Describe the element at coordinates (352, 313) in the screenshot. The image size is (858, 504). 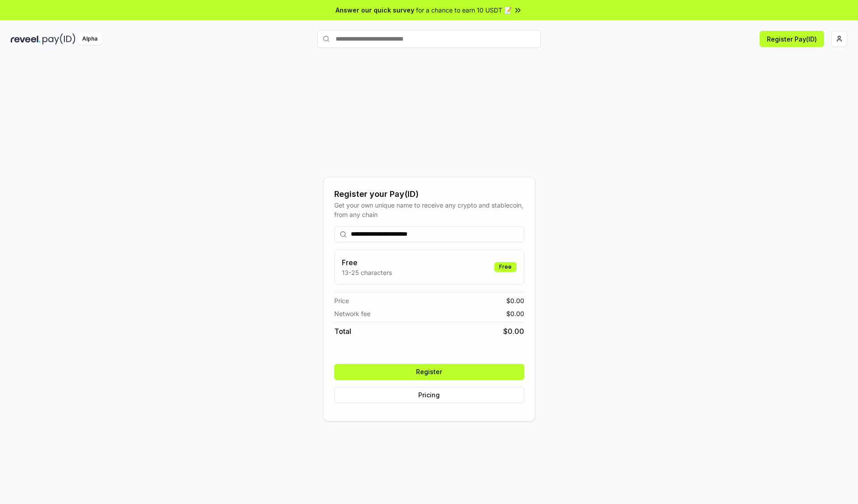
I see `span: Network fee` at that location.